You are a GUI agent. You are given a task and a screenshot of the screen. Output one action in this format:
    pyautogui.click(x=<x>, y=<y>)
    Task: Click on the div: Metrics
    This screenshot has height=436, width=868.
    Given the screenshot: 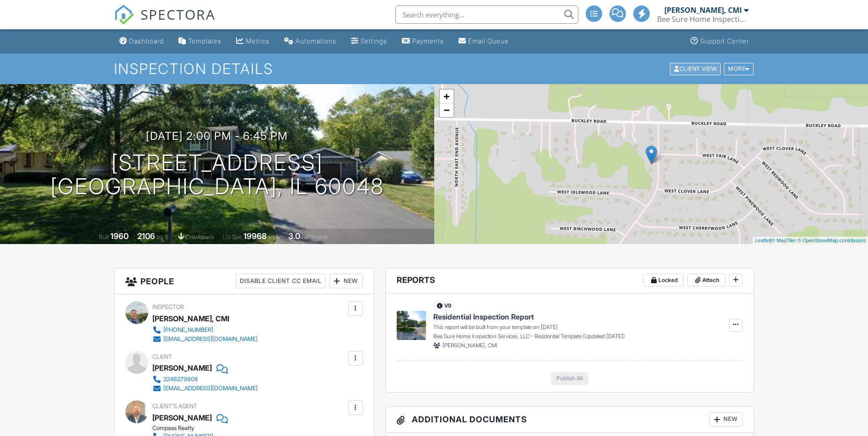 What is the action you would take?
    pyautogui.click(x=257, y=40)
    